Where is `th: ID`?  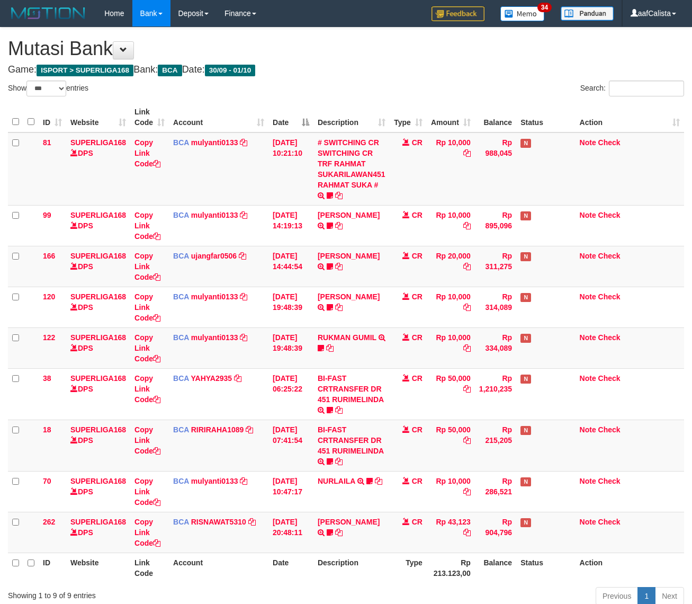
th: ID is located at coordinates (52, 567).